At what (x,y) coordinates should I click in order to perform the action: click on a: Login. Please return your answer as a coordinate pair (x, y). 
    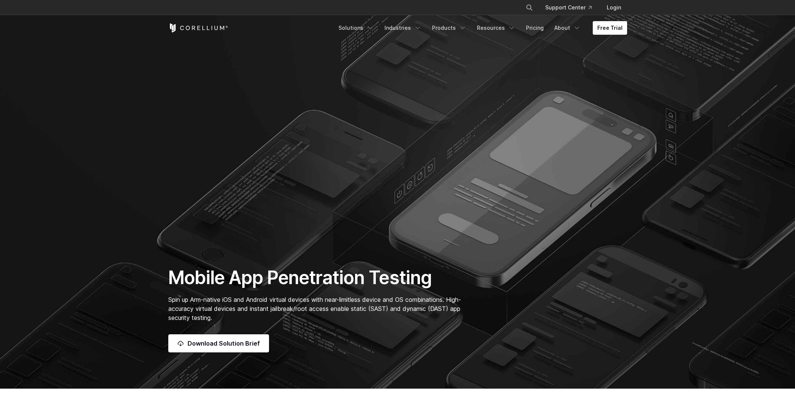
    Looking at the image, I should click on (614, 8).